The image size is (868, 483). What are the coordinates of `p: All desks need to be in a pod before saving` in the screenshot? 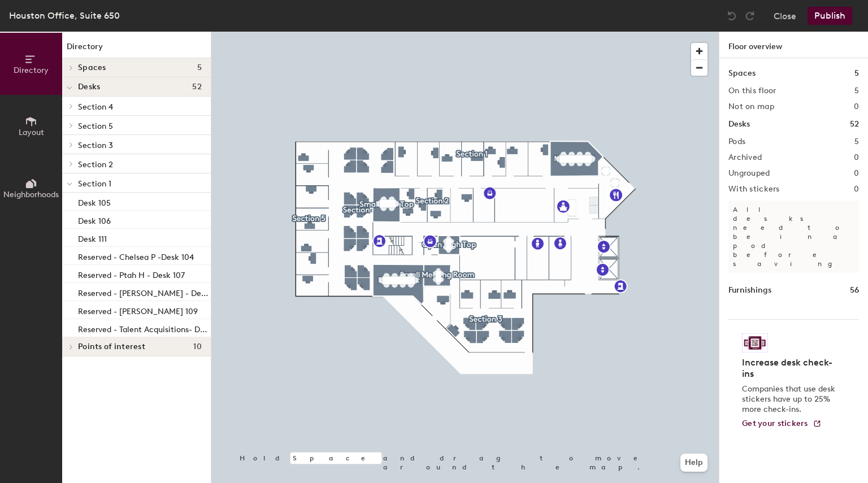 It's located at (793, 237).